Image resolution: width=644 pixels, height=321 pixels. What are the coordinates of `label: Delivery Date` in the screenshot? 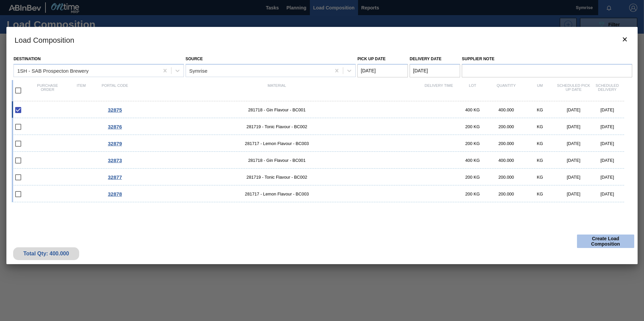 It's located at (425, 59).